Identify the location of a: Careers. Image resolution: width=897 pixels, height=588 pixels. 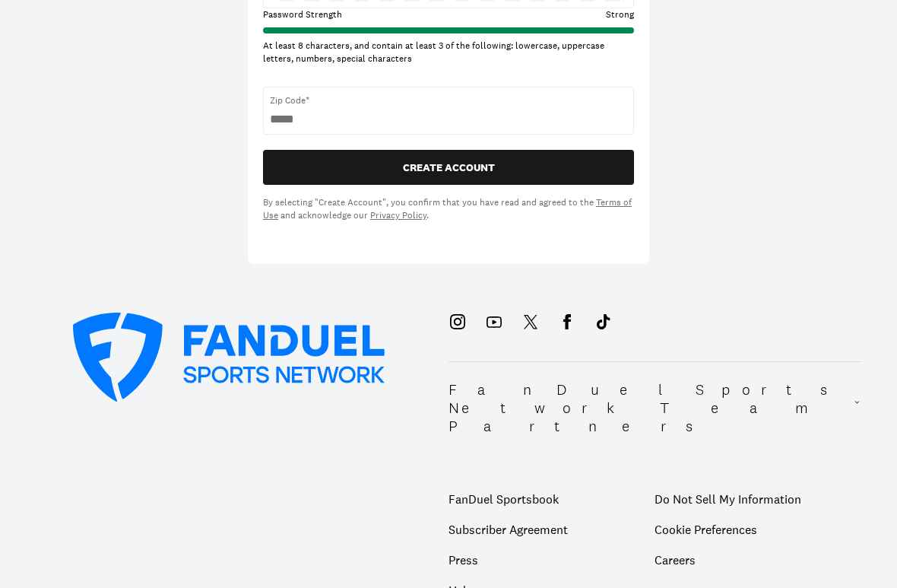
(739, 560).